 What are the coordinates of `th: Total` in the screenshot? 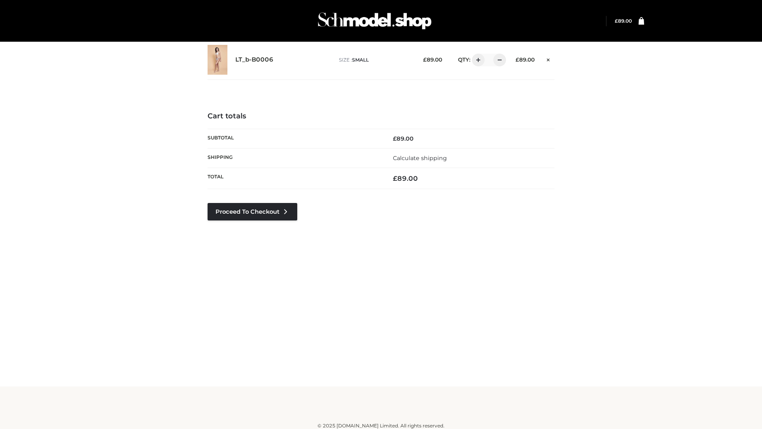 It's located at (294, 178).